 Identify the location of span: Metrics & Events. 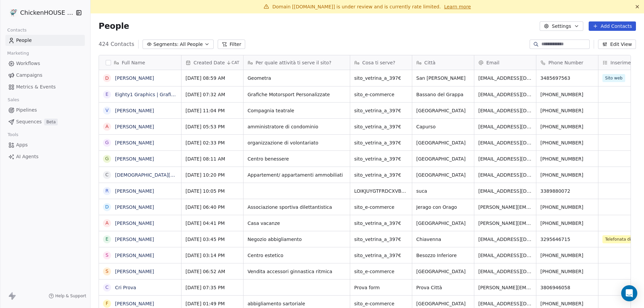
(36, 87).